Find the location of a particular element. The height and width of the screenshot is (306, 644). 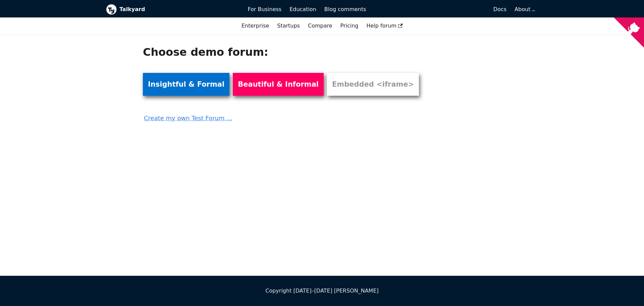

img: Talkyard logo is located at coordinates (112, 10).